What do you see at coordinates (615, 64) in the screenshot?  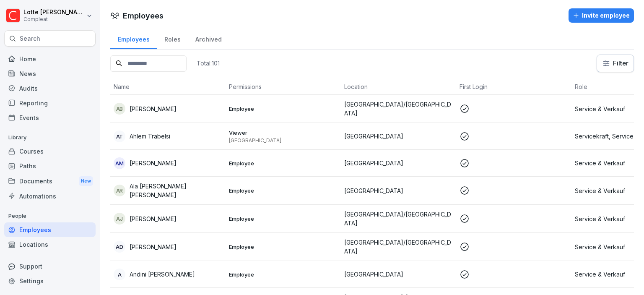 I see `button: Filter` at bounding box center [615, 64].